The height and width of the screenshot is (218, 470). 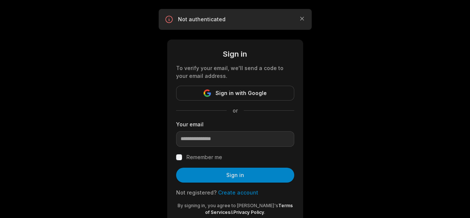 What do you see at coordinates (205, 157) in the screenshot?
I see `label: Remember me` at bounding box center [205, 157].